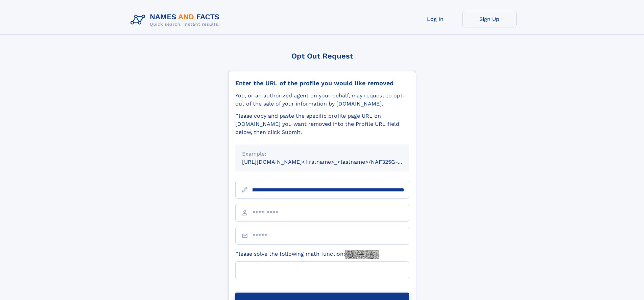 The image size is (644, 300). I want to click on div: You, or an authorized agent on your behalf, may request to opt-out of the sale of your informatio..., so click(322, 100).